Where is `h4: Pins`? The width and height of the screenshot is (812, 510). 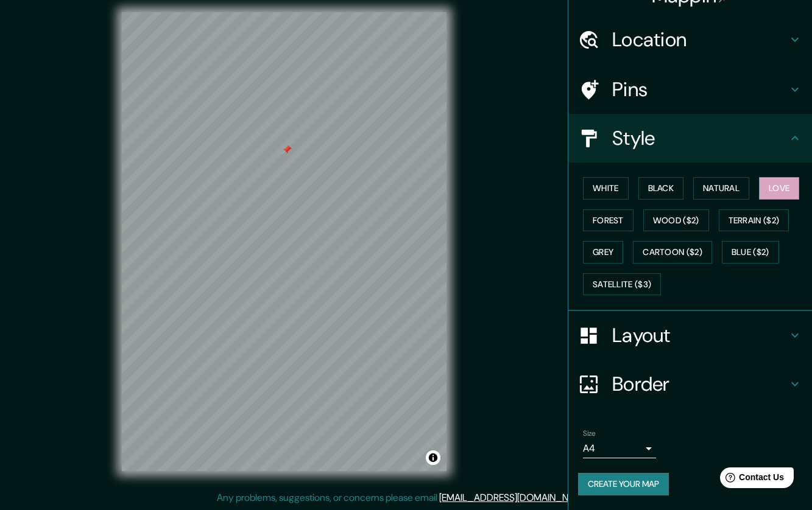
h4: Pins is located at coordinates (700, 89).